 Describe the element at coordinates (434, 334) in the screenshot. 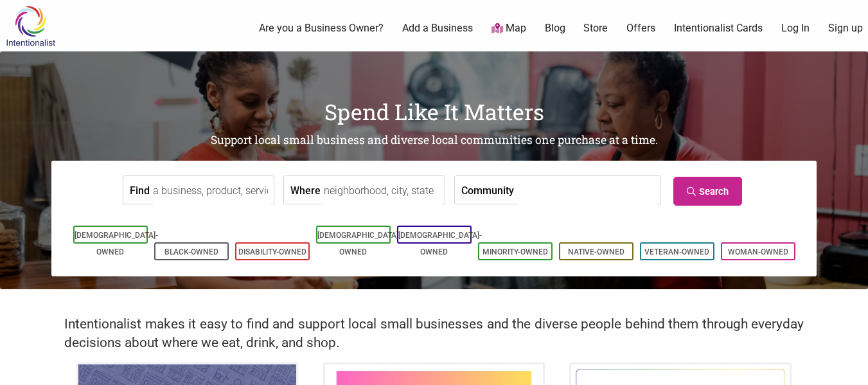

I see `h2: Intentionalist makes it easy to find and support local small businesses and the diverse people be...` at that location.